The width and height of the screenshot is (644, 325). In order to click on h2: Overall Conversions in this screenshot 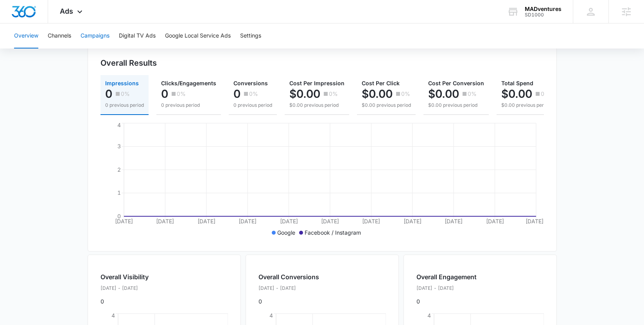, I will do `click(289, 277)`.